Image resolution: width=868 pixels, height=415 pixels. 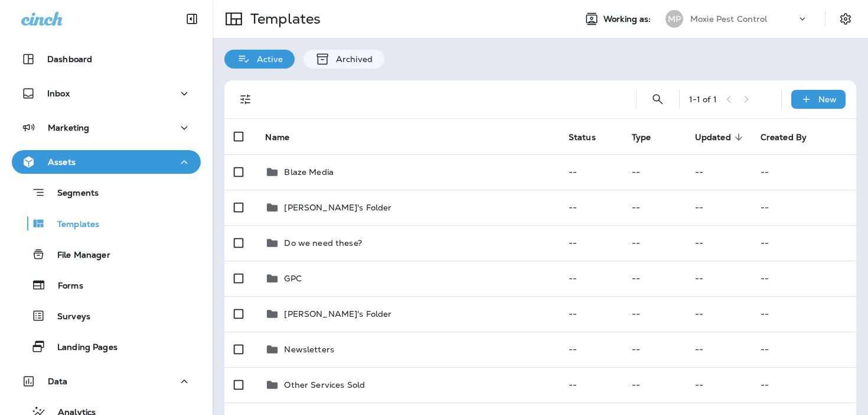 I want to click on button: Forms, so click(x=106, y=285).